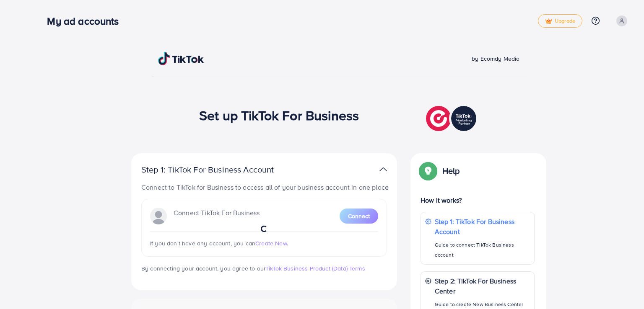  I want to click on img: tick, so click(548, 22).